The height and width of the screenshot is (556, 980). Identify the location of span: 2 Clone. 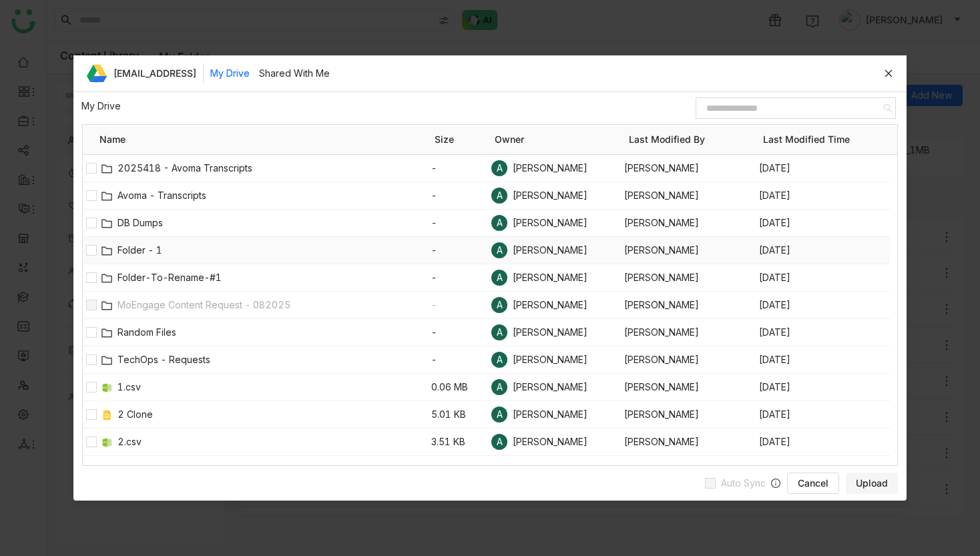
(275, 415).